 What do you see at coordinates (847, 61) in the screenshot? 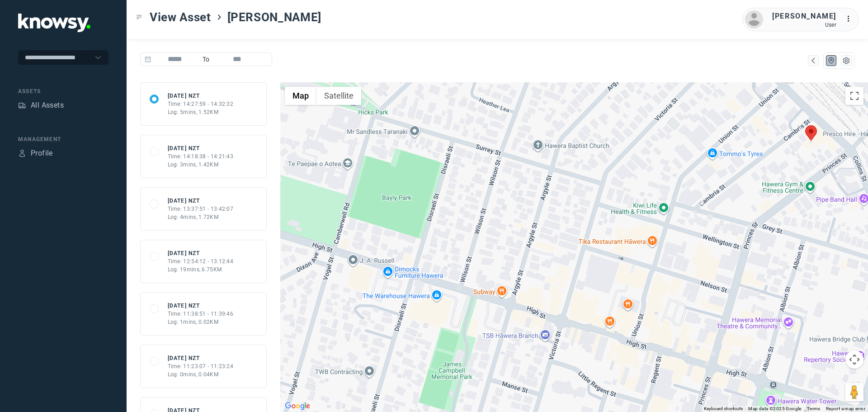
I see `div: List` at bounding box center [847, 61].